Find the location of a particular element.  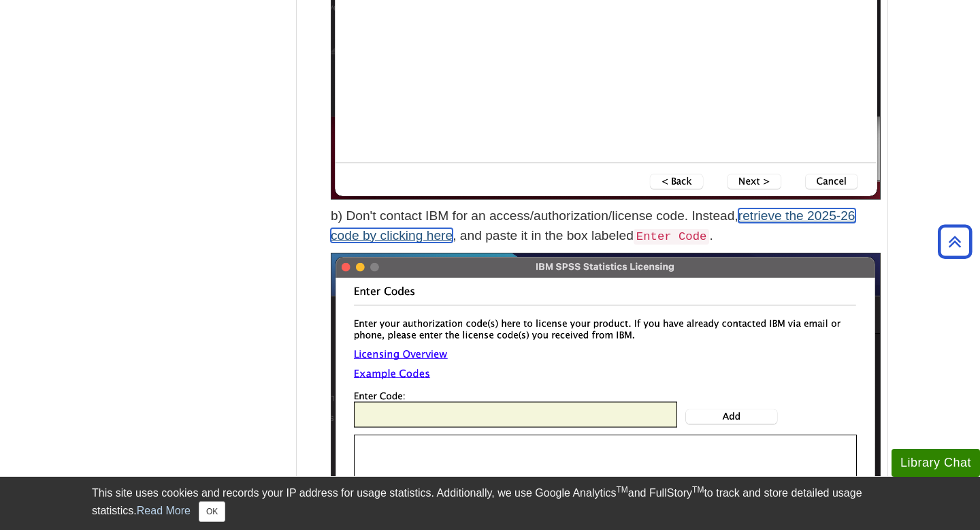

code: Enter Code is located at coordinates (672, 237).